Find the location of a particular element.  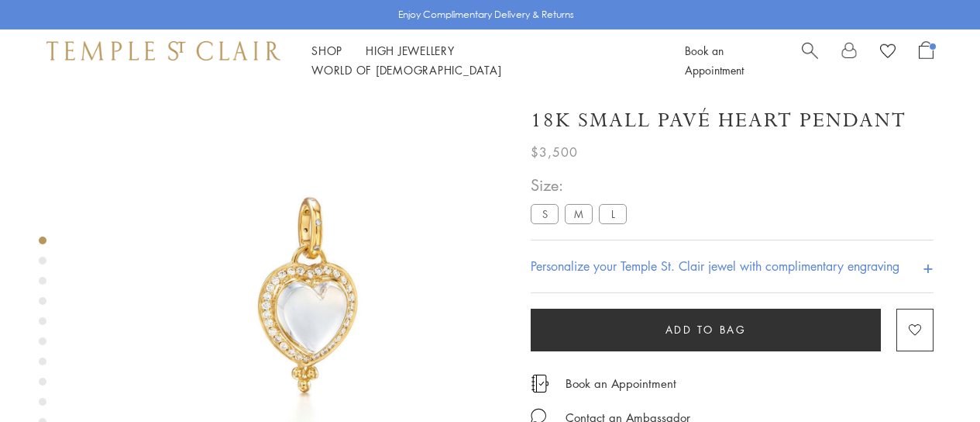

h1: 18K Small Pavé Heart Pendant is located at coordinates (718, 120).